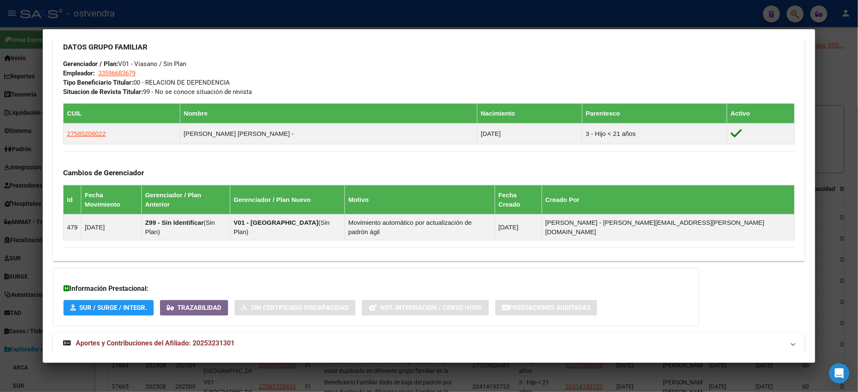 This screenshot has width=858, height=392. Describe the element at coordinates (295, 308) in the screenshot. I see `button: Sin Certificado Discapacidad` at that location.